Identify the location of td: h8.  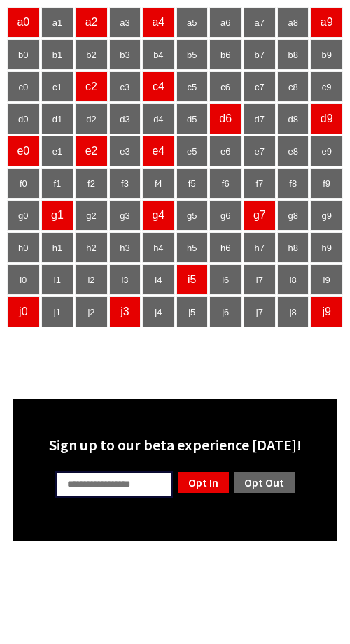
(292, 247).